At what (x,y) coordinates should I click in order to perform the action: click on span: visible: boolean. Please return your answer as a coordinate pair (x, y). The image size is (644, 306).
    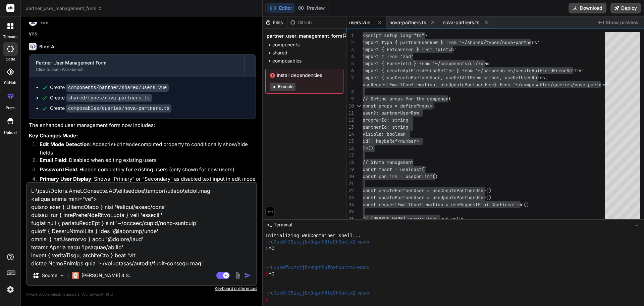
    Looking at the image, I should click on (384, 134).